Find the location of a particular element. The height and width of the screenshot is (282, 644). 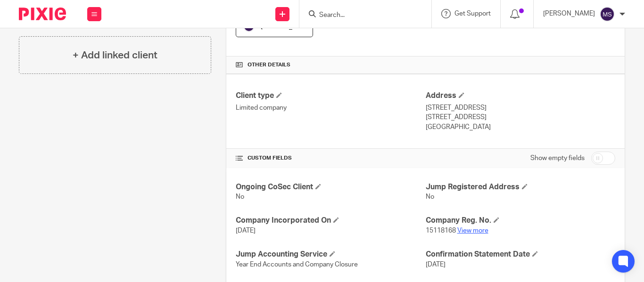

a: View more is located at coordinates (473, 231).